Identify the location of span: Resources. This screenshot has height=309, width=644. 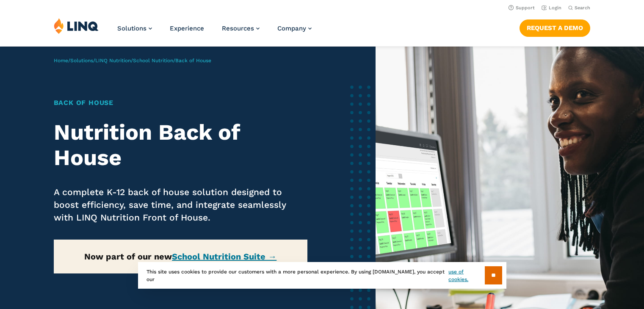
(238, 28).